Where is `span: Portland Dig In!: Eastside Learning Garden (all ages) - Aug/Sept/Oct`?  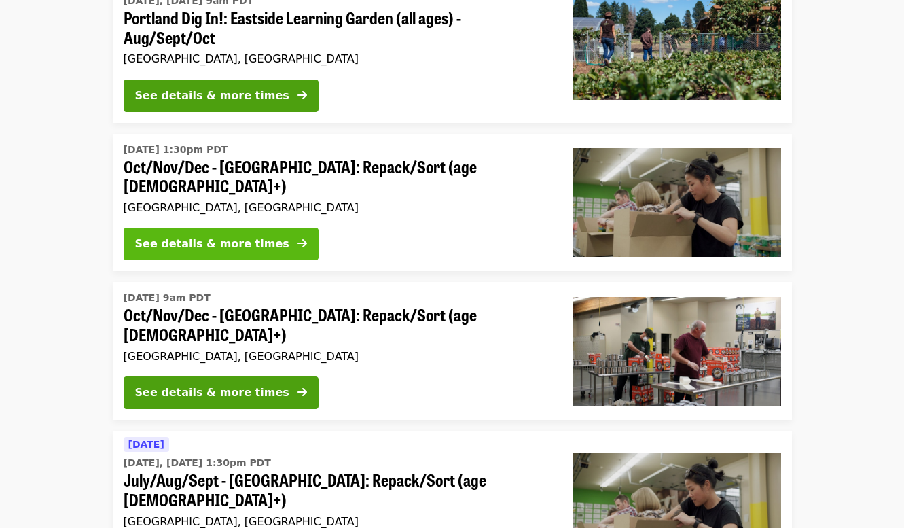 span: Portland Dig In!: Eastside Learning Garden (all ages) - Aug/Sept/Oct is located at coordinates (338, 28).